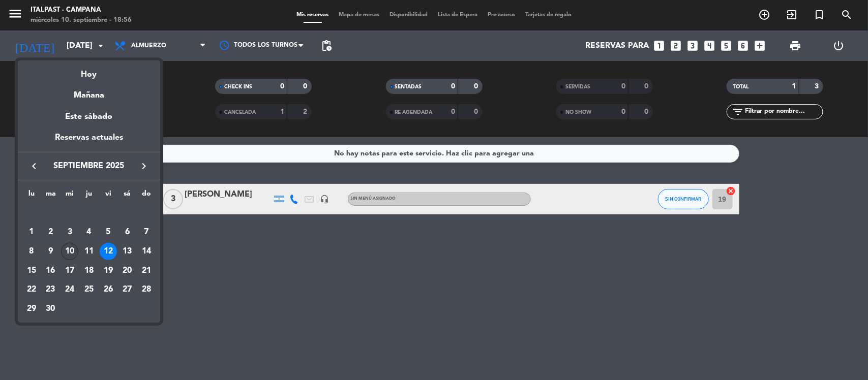 This screenshot has height=380, width=868. Describe the element at coordinates (32, 252) in the screenshot. I see `td: 8 de septiembre de 2025` at that location.